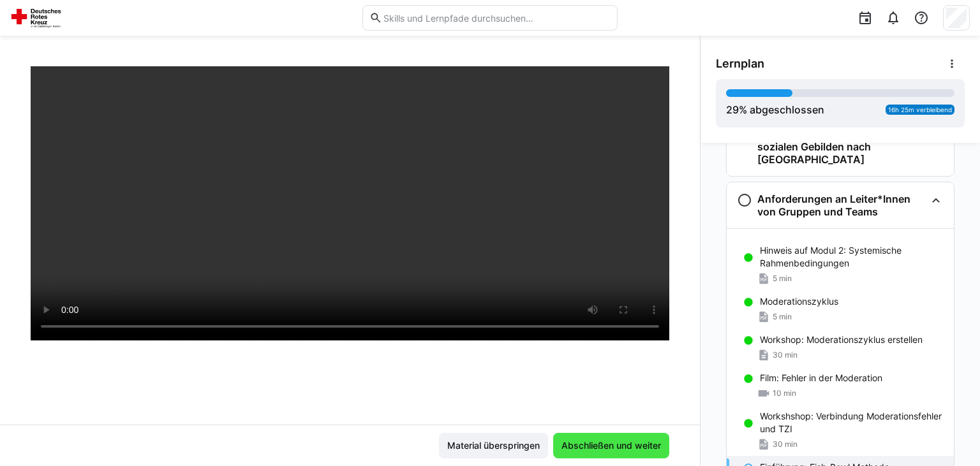  What do you see at coordinates (611, 446) in the screenshot?
I see `span: Abschließen und weiter` at bounding box center [611, 446].